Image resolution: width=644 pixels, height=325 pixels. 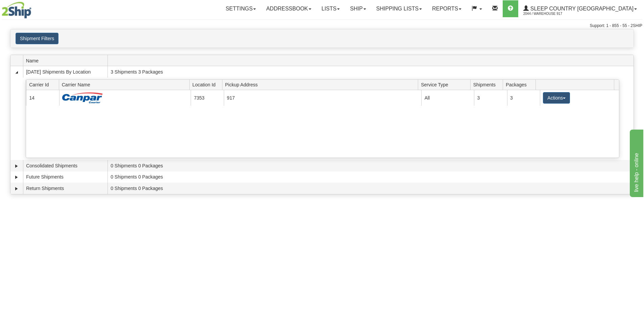 What do you see at coordinates (321, 84) in the screenshot?
I see `span: Pickup Address` at bounding box center [321, 84].